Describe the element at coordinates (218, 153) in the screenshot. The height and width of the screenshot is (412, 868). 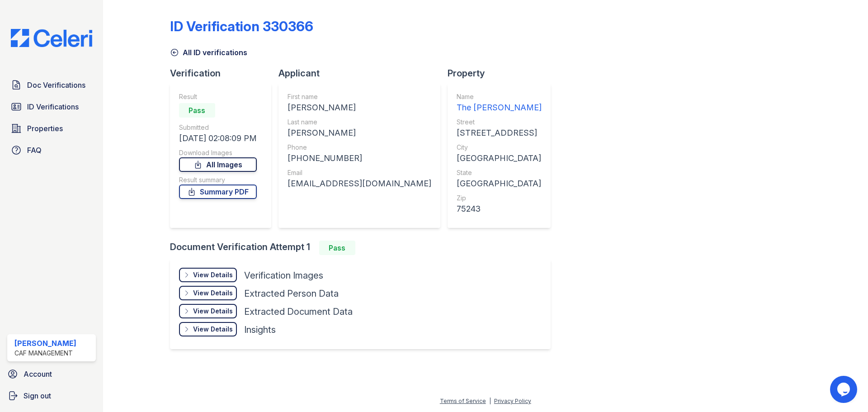
I see `div: Download Images` at that location.